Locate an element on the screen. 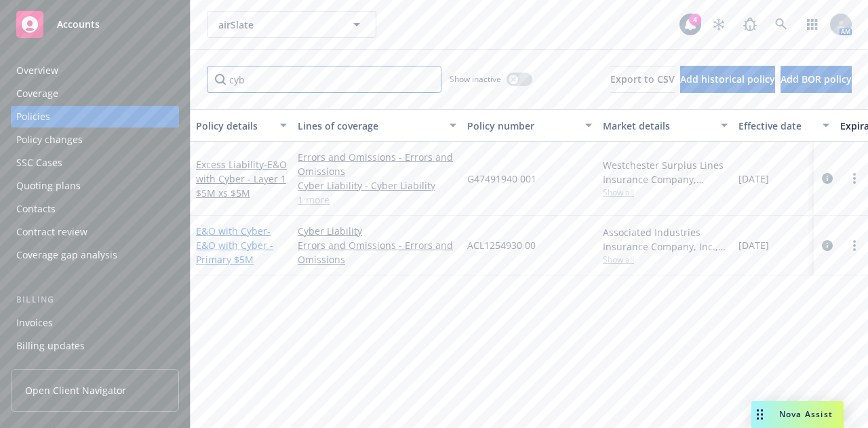 This screenshot has width=868, height=428. a: Quoting plans is located at coordinates (95, 186).